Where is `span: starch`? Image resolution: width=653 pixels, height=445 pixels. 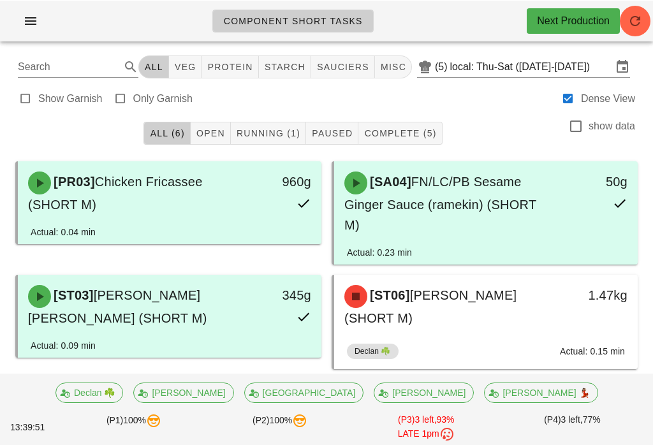 span: starch is located at coordinates (284, 66).